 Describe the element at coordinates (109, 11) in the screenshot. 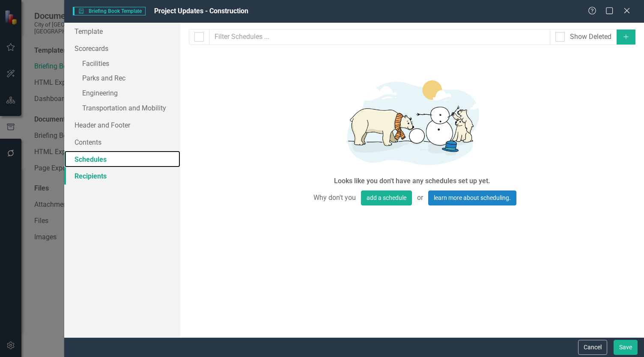

I see `span: Briefing Book Template` at that location.